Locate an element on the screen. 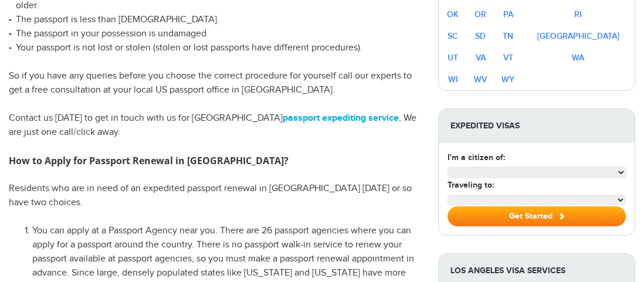 This screenshot has height=282, width=644. li: The passport in your possession is undamaged is located at coordinates (215, 34).